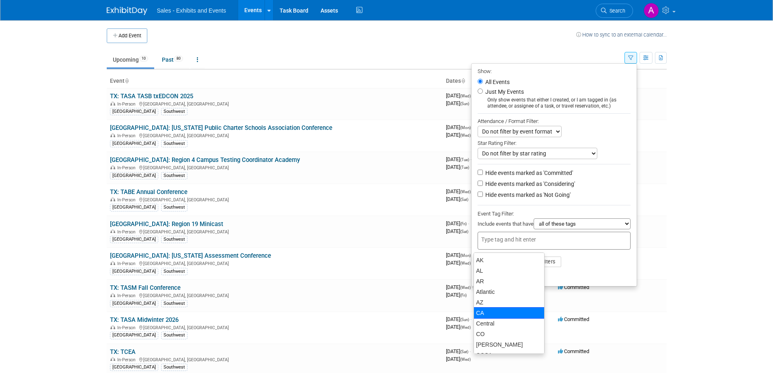 The width and height of the screenshot is (773, 373). Describe the element at coordinates (509, 302) in the screenshot. I see `div: AZ` at that location.